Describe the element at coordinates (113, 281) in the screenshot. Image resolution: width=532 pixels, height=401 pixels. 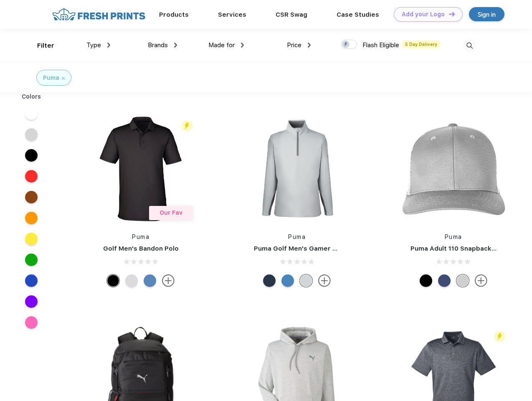
I see `div: Puma Black` at that location.